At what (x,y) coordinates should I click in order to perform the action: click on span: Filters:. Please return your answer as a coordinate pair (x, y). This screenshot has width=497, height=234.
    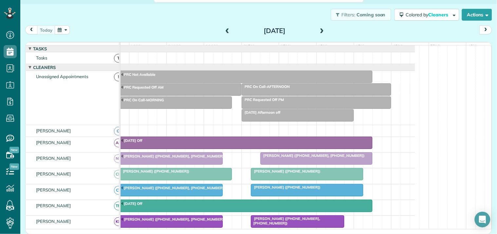
    Looking at the image, I should click on (348, 15).